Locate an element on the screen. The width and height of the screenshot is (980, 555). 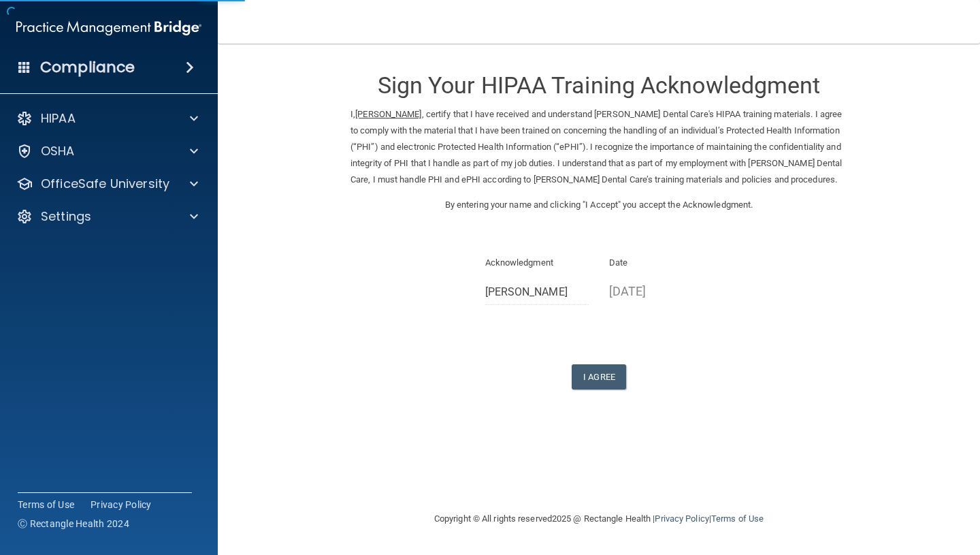
p: HIPAA is located at coordinates (58, 118).